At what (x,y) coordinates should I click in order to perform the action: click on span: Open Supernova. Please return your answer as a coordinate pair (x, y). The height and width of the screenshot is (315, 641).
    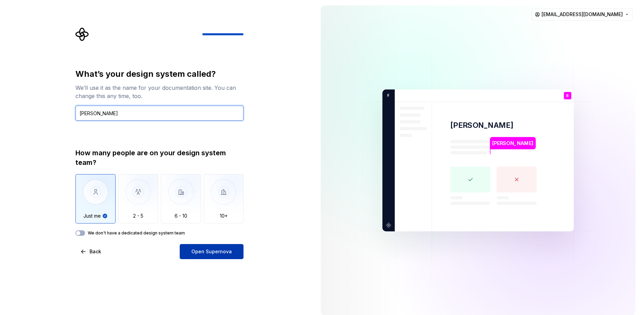
    Looking at the image, I should click on (212, 252).